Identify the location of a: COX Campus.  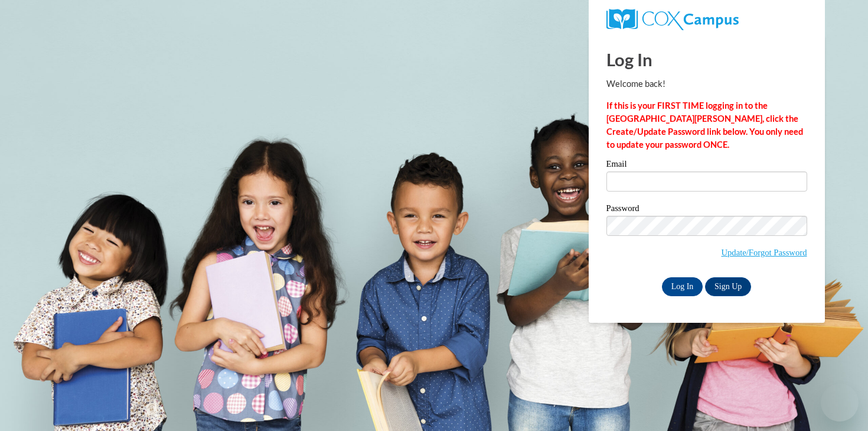
(707, 19).